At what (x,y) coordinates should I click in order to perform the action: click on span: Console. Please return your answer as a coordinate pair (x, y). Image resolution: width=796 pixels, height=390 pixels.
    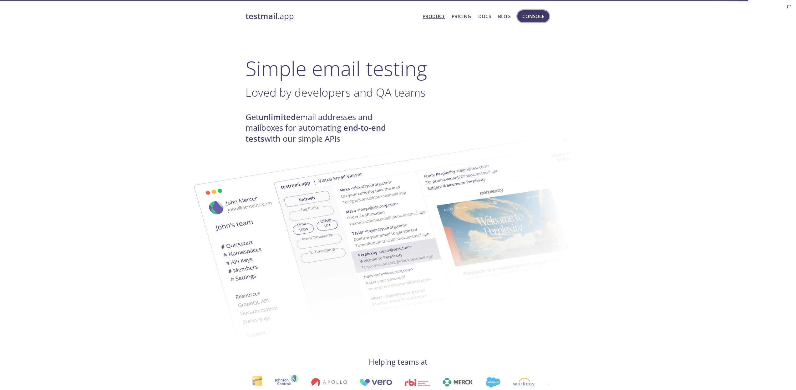
    Looking at the image, I should click on (533, 16).